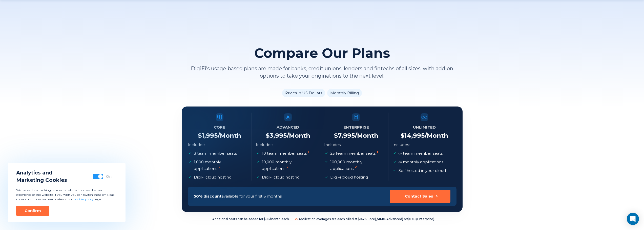  What do you see at coordinates (633, 218) in the screenshot?
I see `div: Open Intercom Messenger` at bounding box center [633, 218].